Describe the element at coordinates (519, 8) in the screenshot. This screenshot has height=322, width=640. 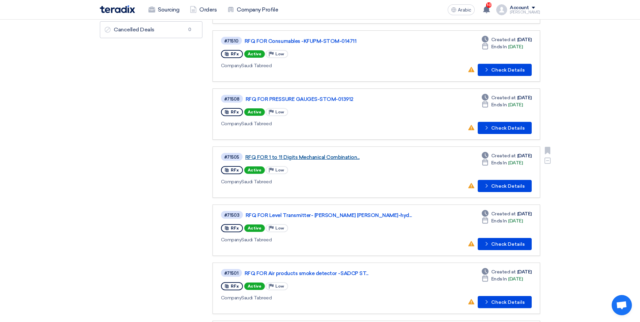
I see `div: Account` at that location.